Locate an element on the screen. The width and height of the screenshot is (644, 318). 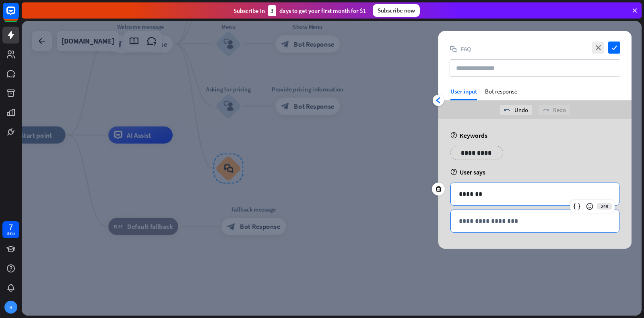
div: days is located at coordinates (11, 233).